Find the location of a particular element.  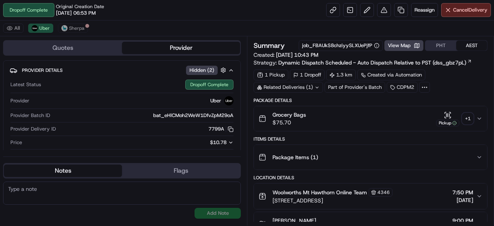

div: 1 Pickup is located at coordinates (271, 75).